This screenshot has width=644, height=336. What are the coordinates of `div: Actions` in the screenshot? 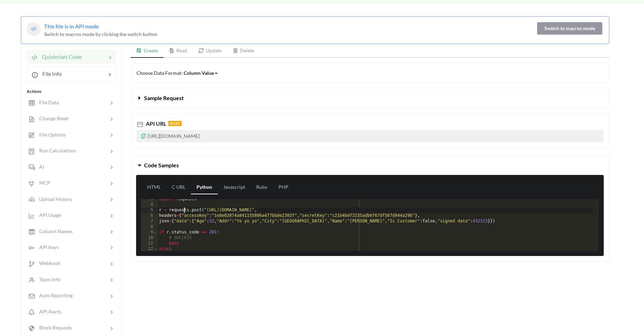 It's located at (72, 91).